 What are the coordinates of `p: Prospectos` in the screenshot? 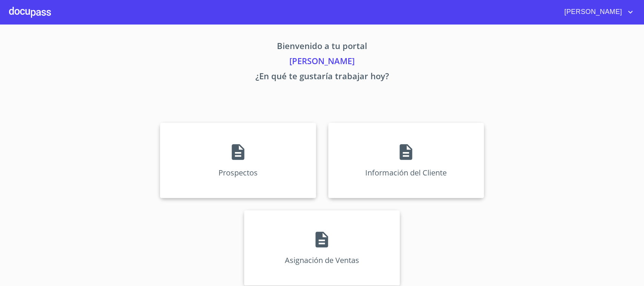 It's located at (238, 172).